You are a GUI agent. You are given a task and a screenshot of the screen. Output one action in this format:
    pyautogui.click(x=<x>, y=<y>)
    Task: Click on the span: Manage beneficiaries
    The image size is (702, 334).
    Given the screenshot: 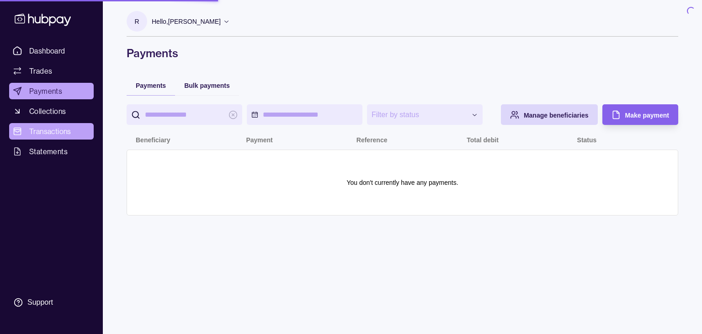 What is the action you would take?
    pyautogui.click(x=556, y=115)
    